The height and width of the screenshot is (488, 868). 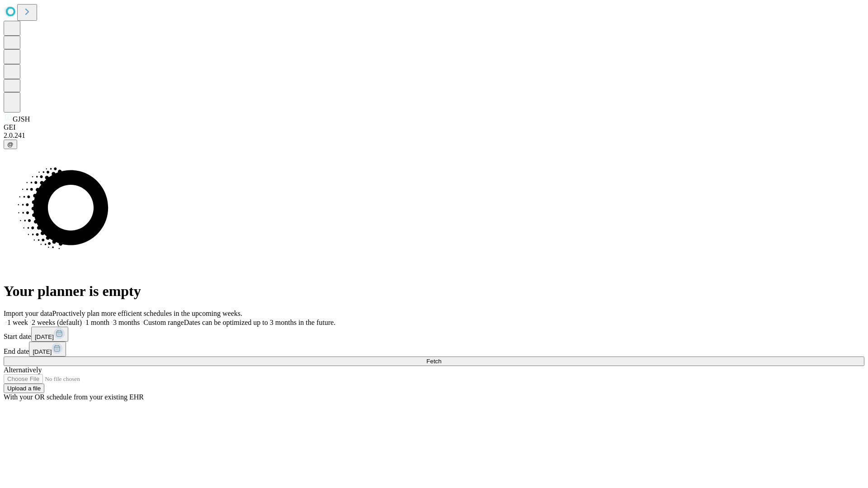 I want to click on span: Import your data, so click(x=28, y=314).